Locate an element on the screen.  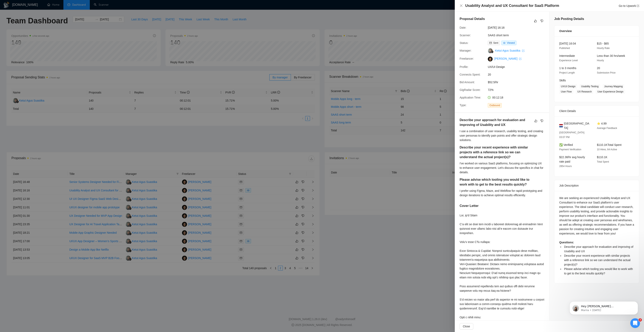
span: UX Research is located at coordinates (584, 92).